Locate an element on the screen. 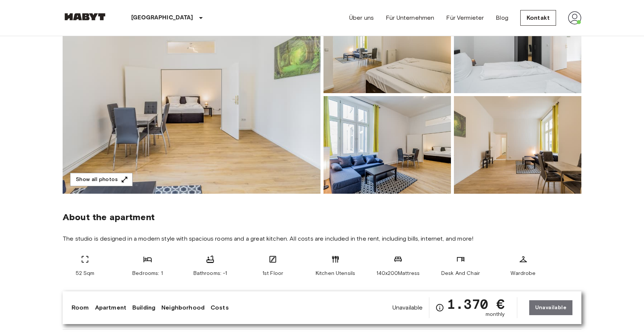  span: 1.370 € is located at coordinates (476, 304).